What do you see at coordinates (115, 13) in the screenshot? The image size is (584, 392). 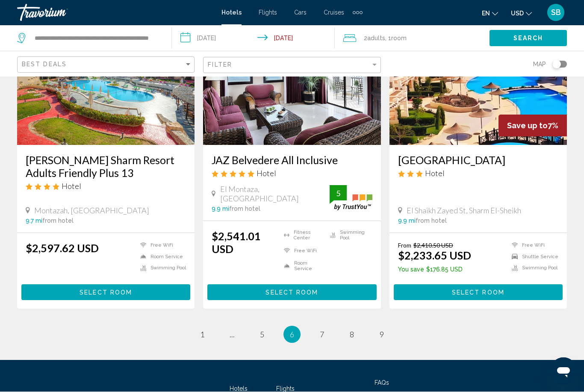 I see `a: Travorium` at bounding box center [115, 13].